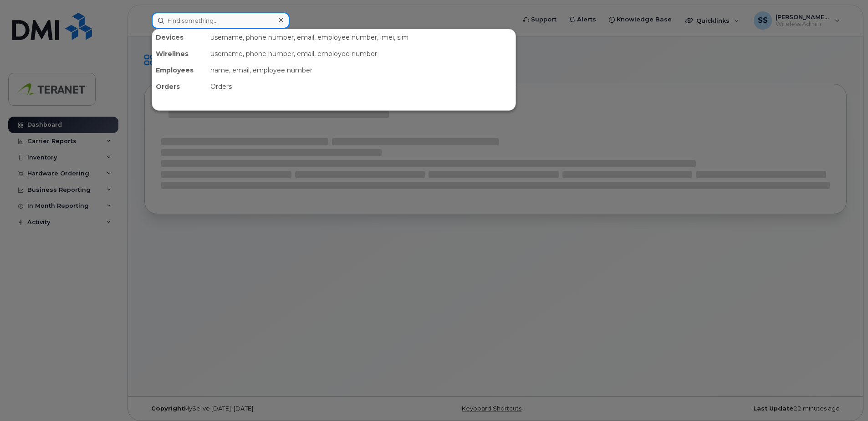  What do you see at coordinates (179, 70) in the screenshot?
I see `div: Employees` at bounding box center [179, 70].